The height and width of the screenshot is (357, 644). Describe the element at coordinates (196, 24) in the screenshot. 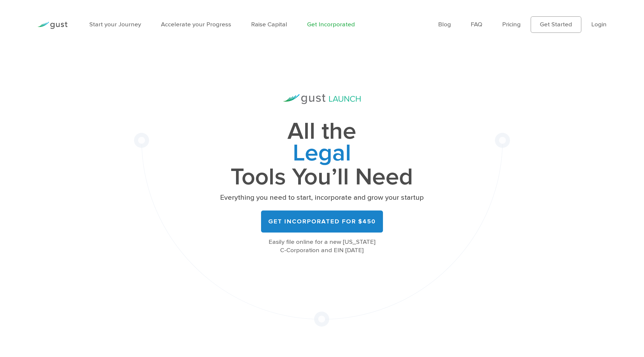

I see `a: Accelerate your Progress` at that location.